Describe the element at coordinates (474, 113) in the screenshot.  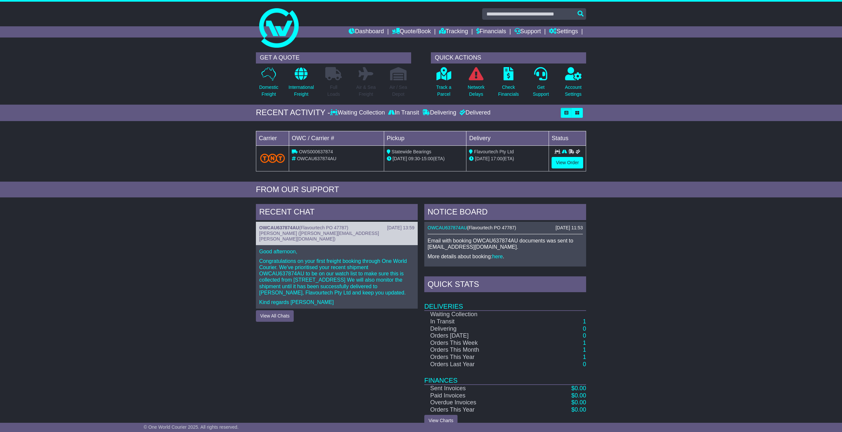
I see `div: Delivered` at that location.